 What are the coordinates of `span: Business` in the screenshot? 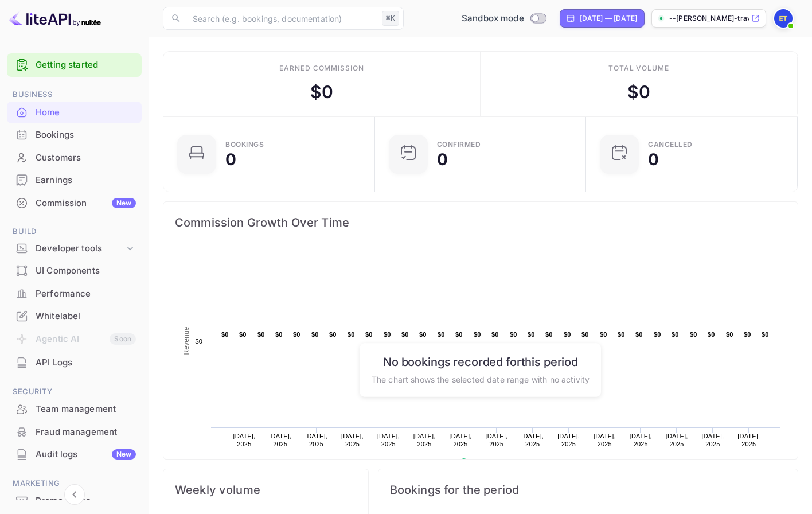 It's located at (74, 95).